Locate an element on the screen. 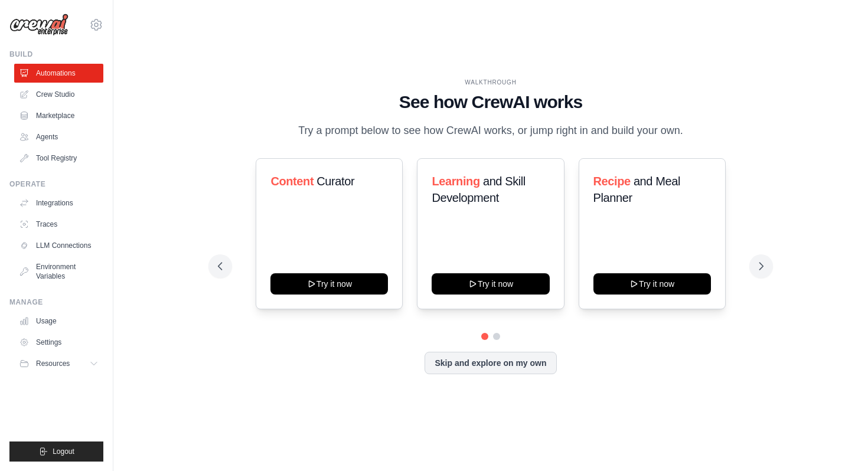 This screenshot has height=471, width=868. div: Operate is located at coordinates (56, 184).